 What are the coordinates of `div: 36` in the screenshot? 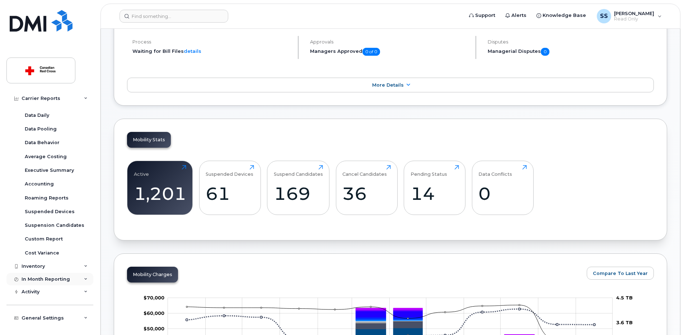 It's located at (367, 193).